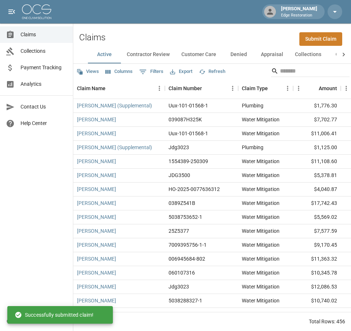  I want to click on div: $7,702.77, so click(317, 120).